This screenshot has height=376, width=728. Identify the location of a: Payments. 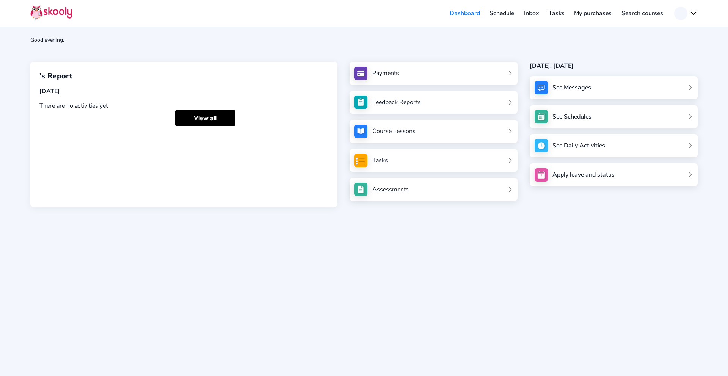
(433, 73).